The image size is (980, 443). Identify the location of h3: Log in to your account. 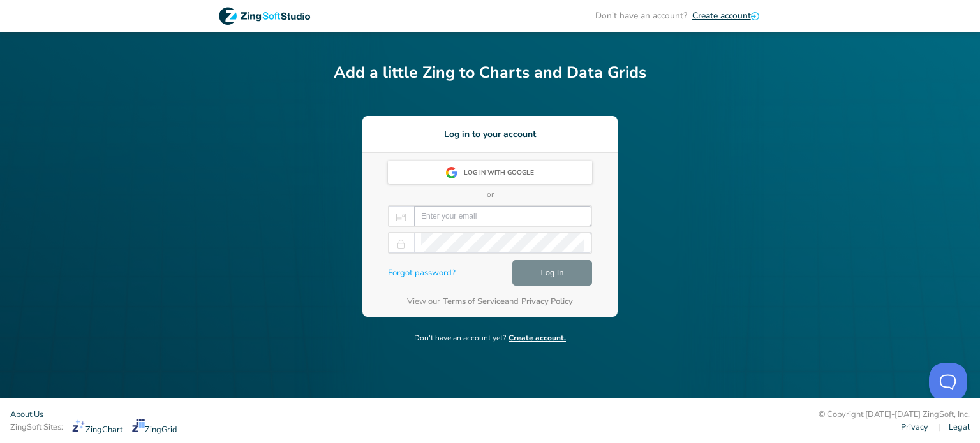
(490, 133).